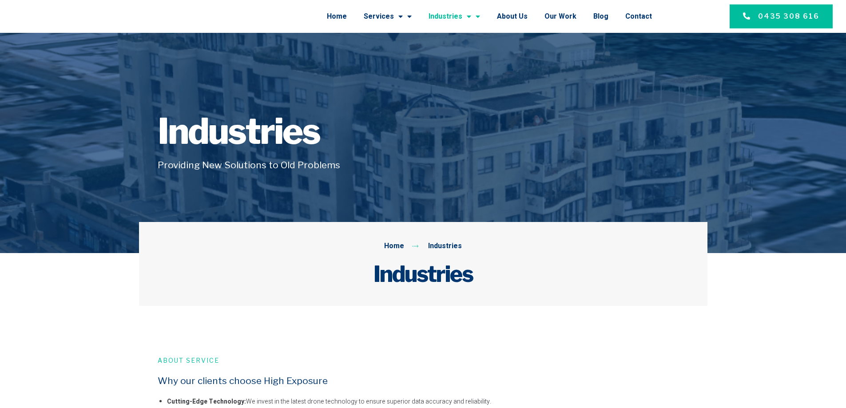 Image resolution: width=846 pixels, height=408 pixels. What do you see at coordinates (561, 16) in the screenshot?
I see `a: Our Work` at bounding box center [561, 16].